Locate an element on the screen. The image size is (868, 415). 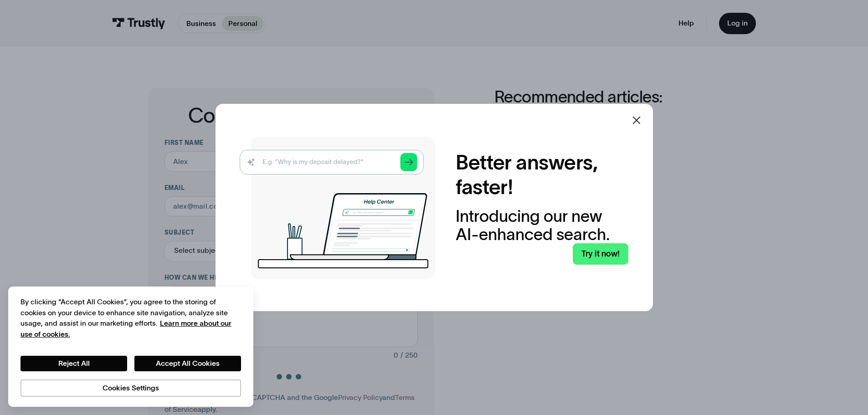
button: Reject All is located at coordinates (74, 363).